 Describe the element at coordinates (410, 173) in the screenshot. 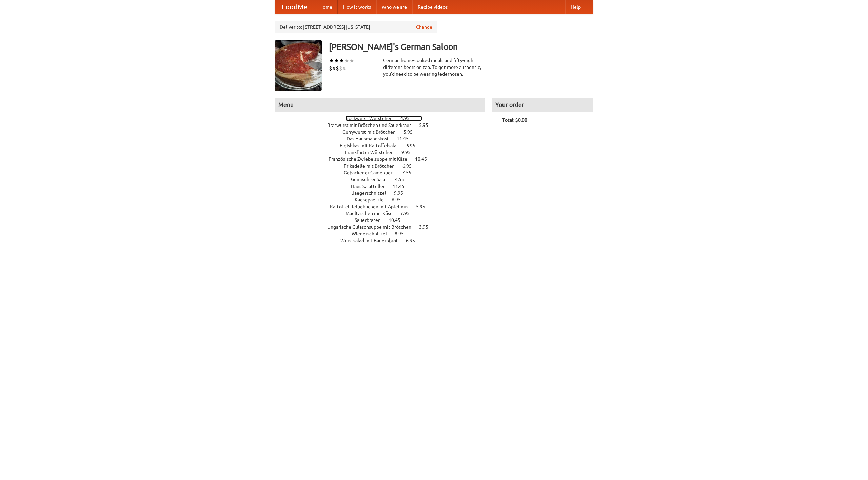

I see `span: 7.55` at that location.